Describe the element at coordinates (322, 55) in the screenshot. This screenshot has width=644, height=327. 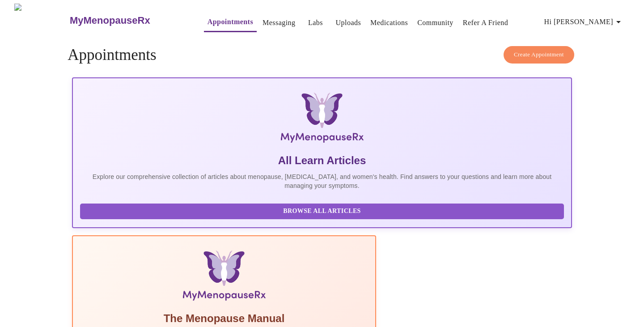
I see `h4: Appointments` at that location.